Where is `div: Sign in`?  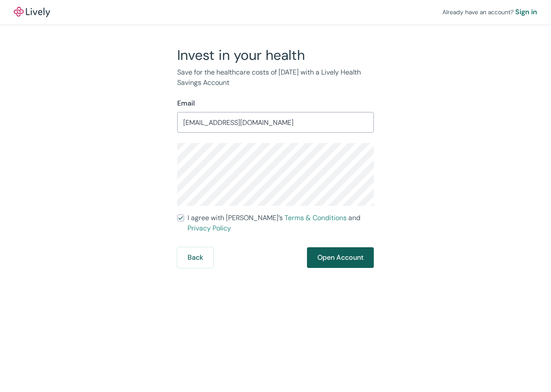
div: Sign in is located at coordinates (526, 12).